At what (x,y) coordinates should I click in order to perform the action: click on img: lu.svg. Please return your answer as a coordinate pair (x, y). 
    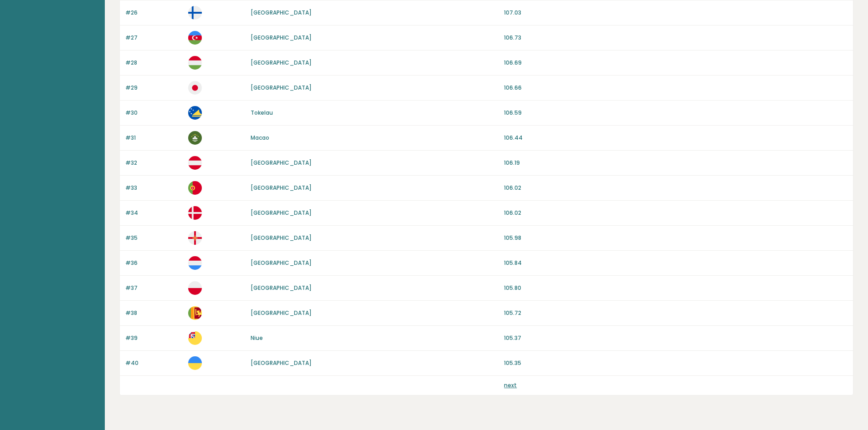
    Looking at the image, I should click on (195, 263).